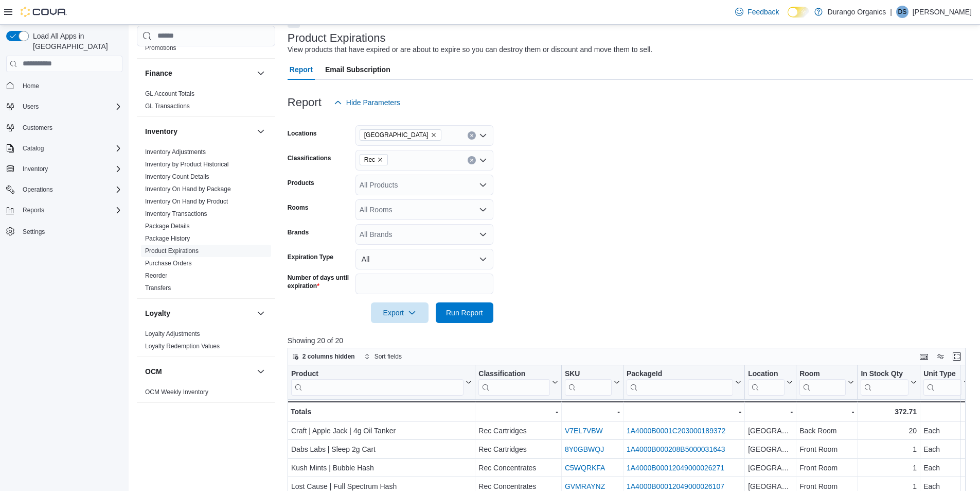 The image size is (980, 491). What do you see at coordinates (161, 48) in the screenshot?
I see `span: Promotions` at bounding box center [161, 48].